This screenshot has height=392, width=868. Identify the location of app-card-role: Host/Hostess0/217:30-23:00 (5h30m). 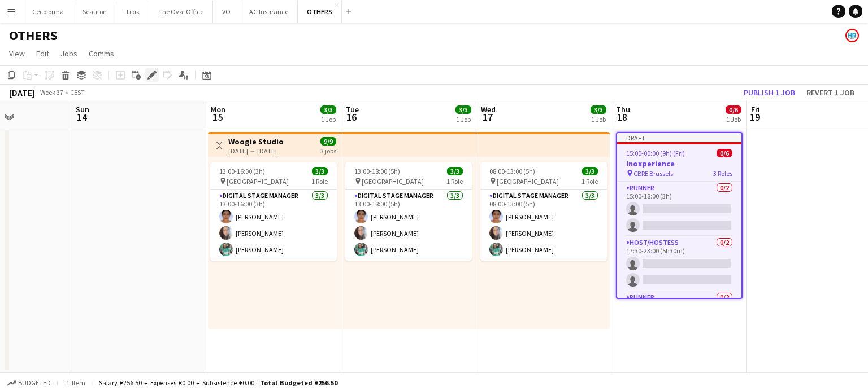
(679, 264).